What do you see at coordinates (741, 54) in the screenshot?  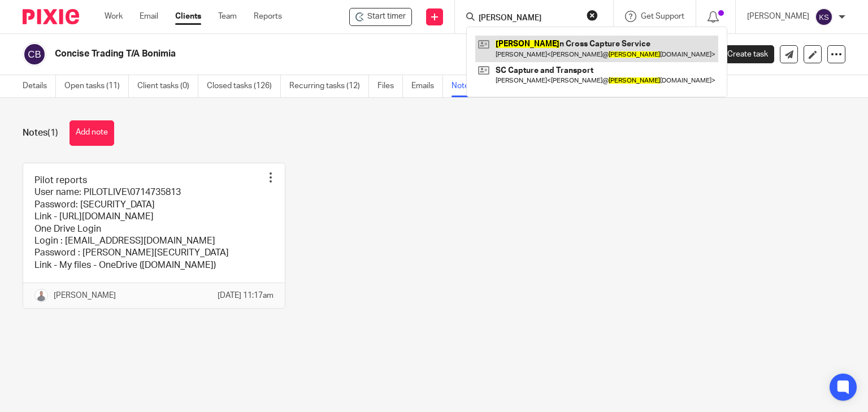 I see `a: Create task` at bounding box center [741, 54].